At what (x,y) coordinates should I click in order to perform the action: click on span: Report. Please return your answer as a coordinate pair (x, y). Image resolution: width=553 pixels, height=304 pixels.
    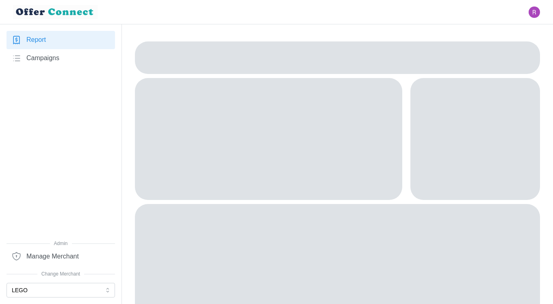
    Looking at the image, I should click on (36, 40).